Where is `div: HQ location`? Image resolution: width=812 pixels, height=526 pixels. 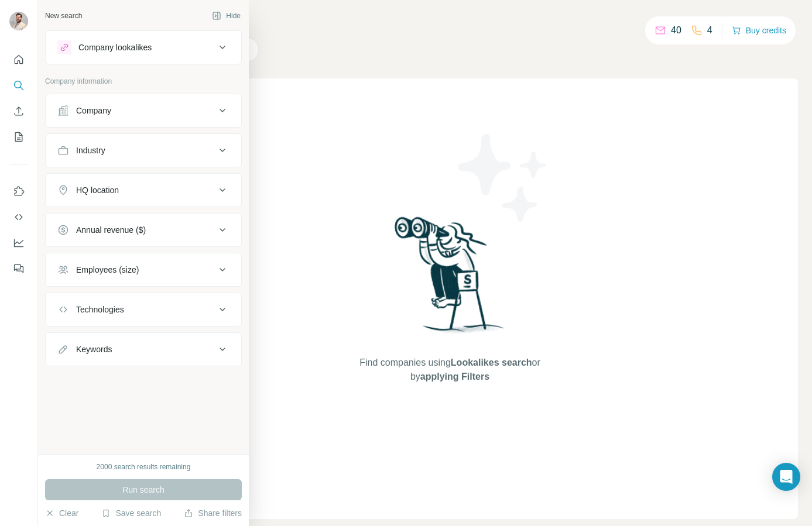 div: HQ location is located at coordinates (97, 190).